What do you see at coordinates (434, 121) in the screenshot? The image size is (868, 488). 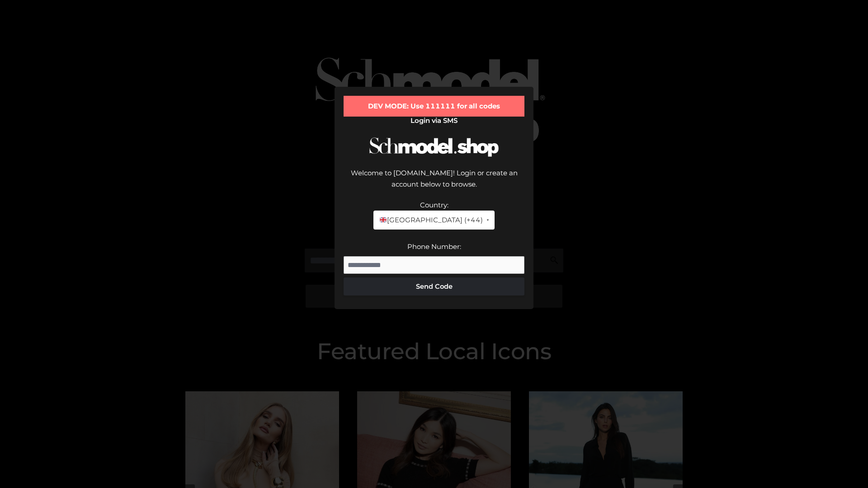 I see `h2: Login via SMS` at bounding box center [434, 121].